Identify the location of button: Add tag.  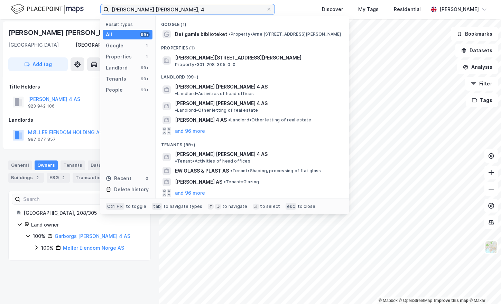
(38, 64).